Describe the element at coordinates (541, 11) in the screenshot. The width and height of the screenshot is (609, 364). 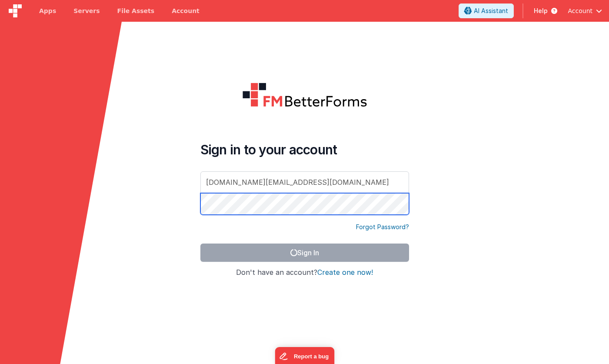
I see `span: Help` at that location.